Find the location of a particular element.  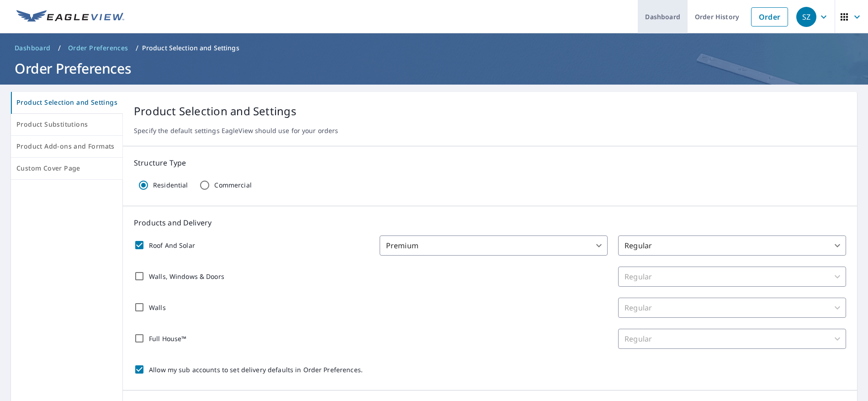

p: Walls is located at coordinates (157, 307).